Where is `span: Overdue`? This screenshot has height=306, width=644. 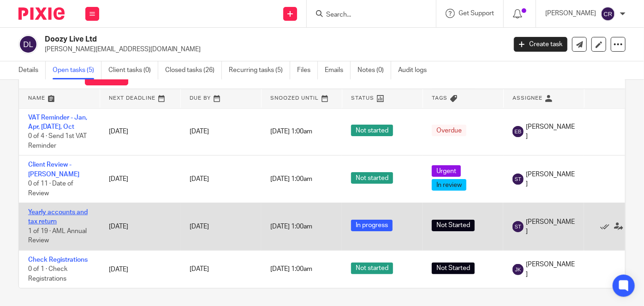 span: Overdue is located at coordinates (448, 130).